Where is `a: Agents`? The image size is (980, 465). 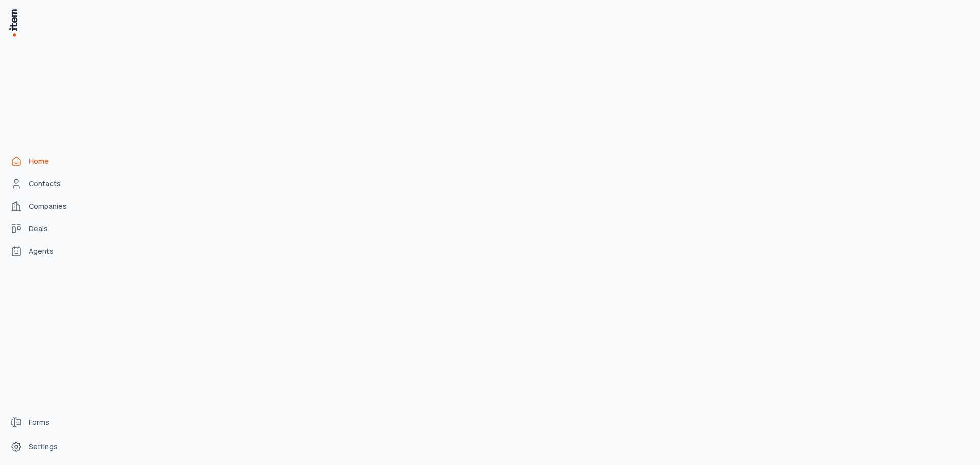
a: Agents is located at coordinates (45, 251).